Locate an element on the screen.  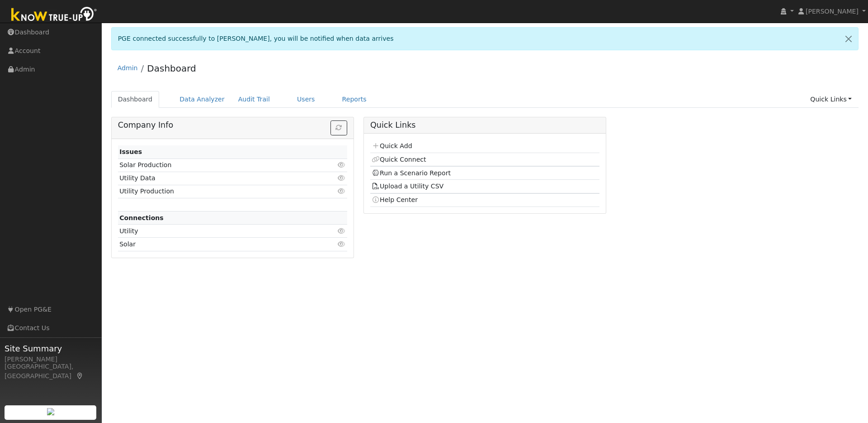
a: Quick Add is located at coordinates (392, 146).